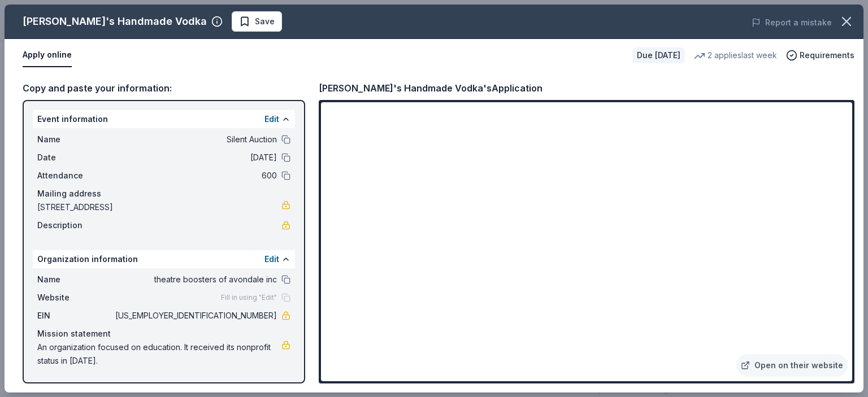  What do you see at coordinates (75, 297) in the screenshot?
I see `span: Website` at bounding box center [75, 297].